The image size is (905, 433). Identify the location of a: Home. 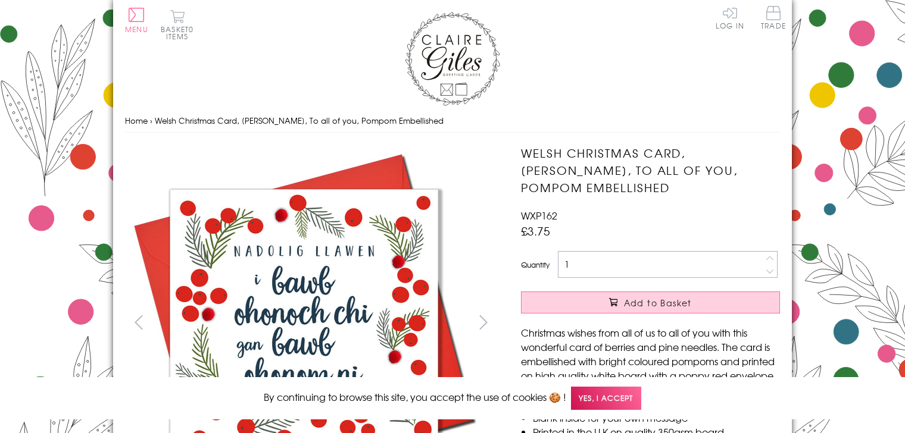
(136, 120).